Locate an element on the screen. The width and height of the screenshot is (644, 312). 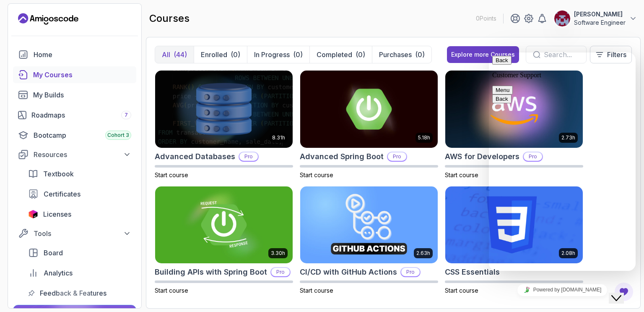
span: Certificates is located at coordinates (62, 194).